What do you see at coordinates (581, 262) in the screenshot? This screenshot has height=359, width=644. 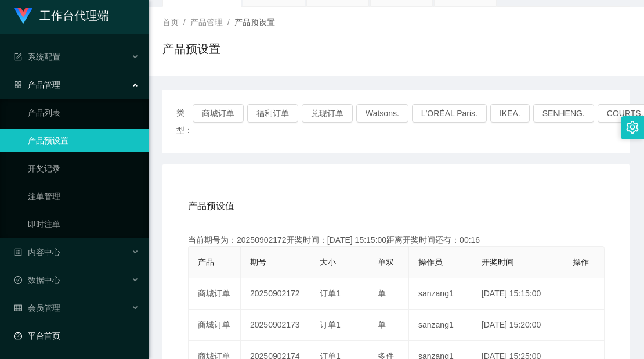 I see `span: 操作` at bounding box center [581, 262].